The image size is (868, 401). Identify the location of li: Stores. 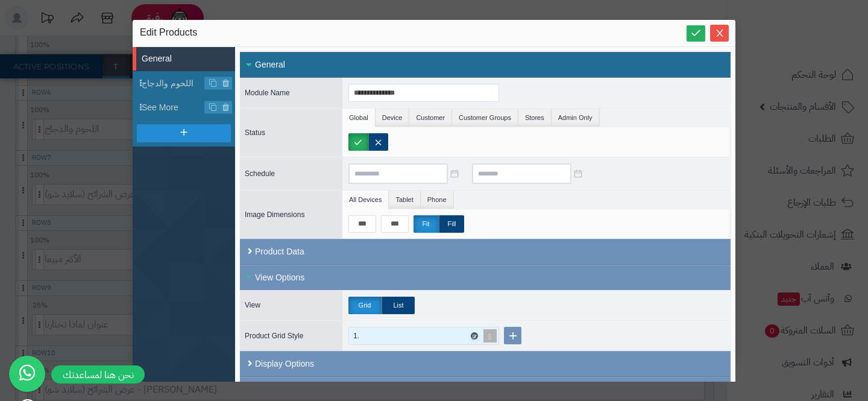
(535, 117).